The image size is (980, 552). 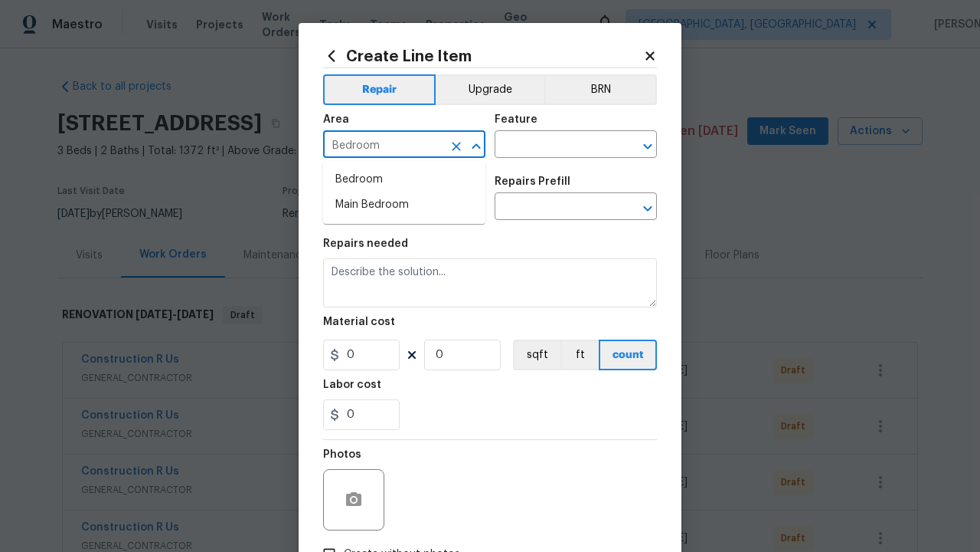 I want to click on h5: Material cost, so click(x=359, y=322).